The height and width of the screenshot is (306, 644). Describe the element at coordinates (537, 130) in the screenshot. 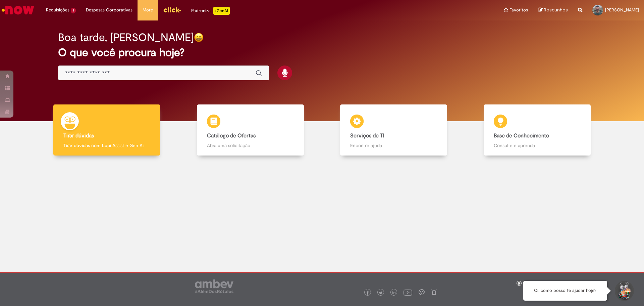

I see `a: Base de Conhecimento Consulte e aprenda` at that location.